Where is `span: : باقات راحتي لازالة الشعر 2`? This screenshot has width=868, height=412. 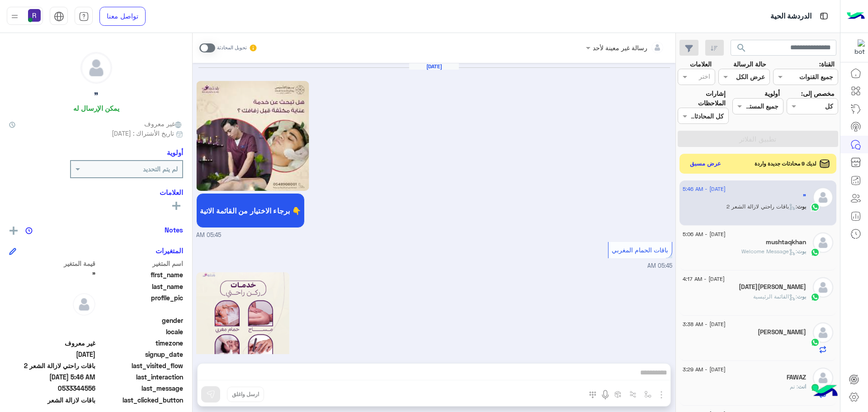
span: : باقات راحتي لازالة الشعر 2 is located at coordinates (762, 206).